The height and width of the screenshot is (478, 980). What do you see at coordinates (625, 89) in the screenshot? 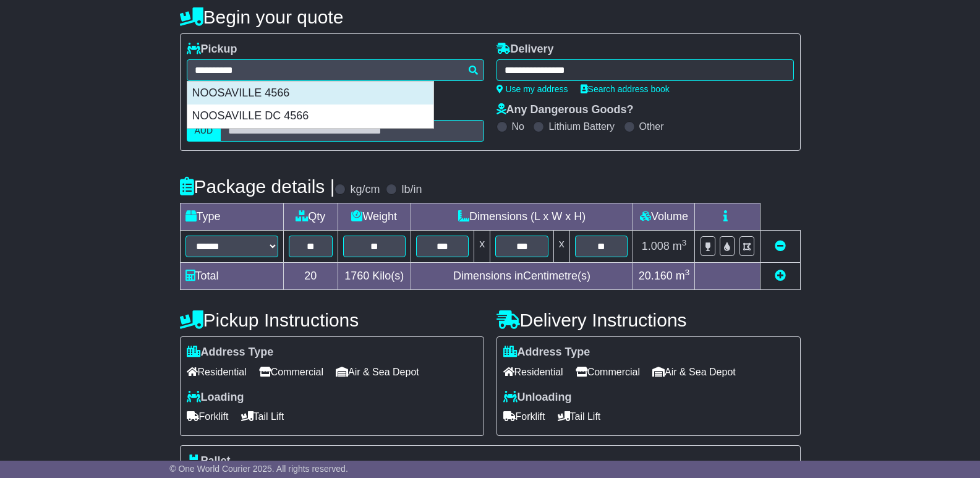
I see `a: Search address book` at bounding box center [625, 89].